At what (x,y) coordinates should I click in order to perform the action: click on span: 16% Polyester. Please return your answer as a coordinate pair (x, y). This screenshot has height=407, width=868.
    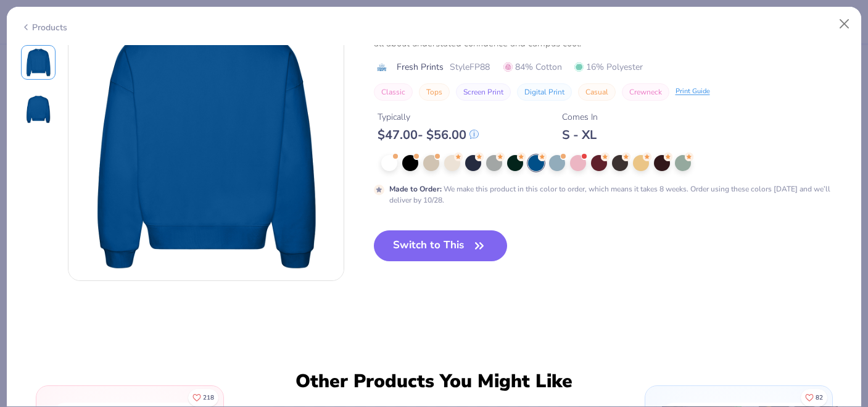
    Looking at the image, I should click on (609, 67).